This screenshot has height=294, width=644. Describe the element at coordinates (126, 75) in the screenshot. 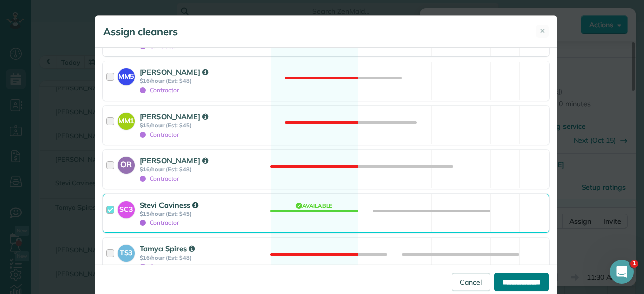

I see `strong: MM5` at that location.